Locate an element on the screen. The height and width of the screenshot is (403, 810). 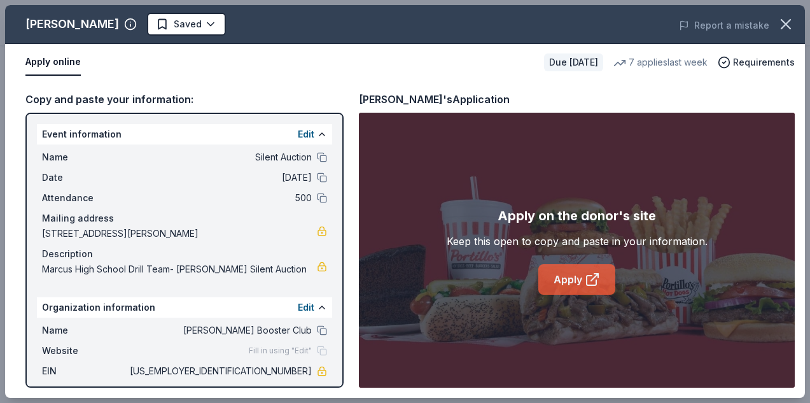
button: Saved is located at coordinates (186, 24).